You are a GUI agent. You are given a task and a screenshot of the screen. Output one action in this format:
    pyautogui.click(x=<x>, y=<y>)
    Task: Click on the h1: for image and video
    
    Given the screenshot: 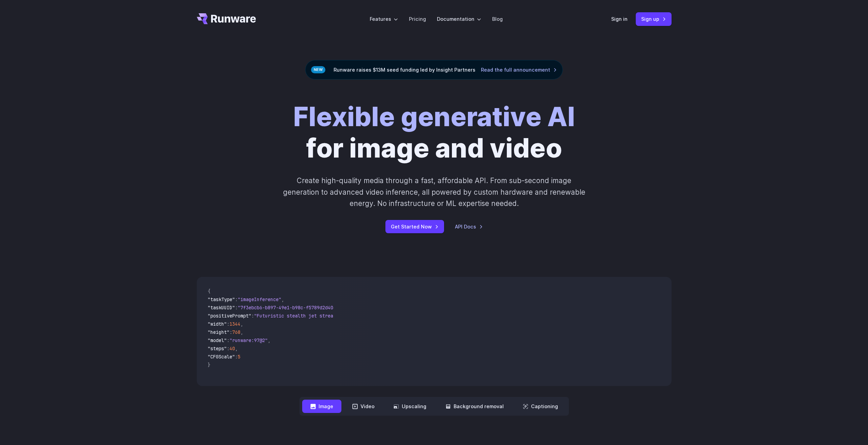 What is the action you would take?
    pyautogui.click(x=434, y=133)
    